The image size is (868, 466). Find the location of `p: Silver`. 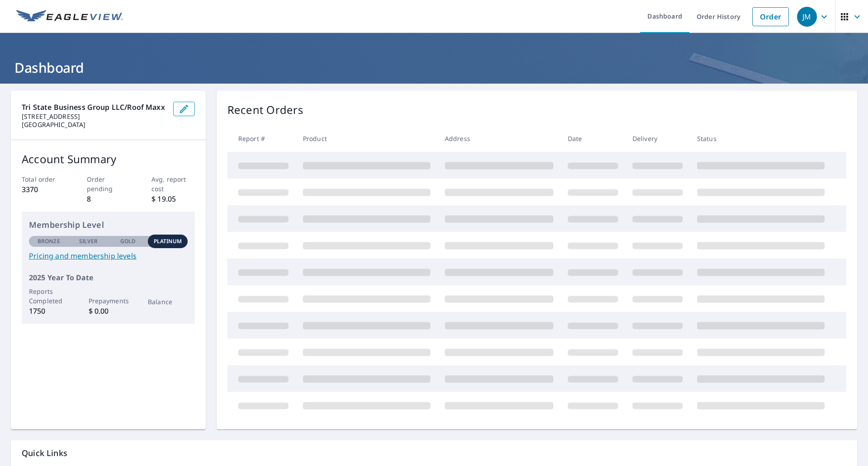

p: Silver is located at coordinates (89, 241).